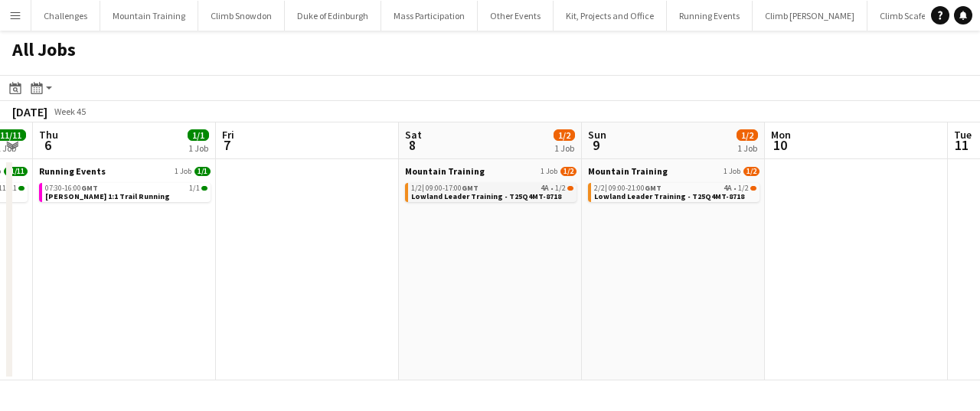  I want to click on button: Mountain Training, so click(149, 16).